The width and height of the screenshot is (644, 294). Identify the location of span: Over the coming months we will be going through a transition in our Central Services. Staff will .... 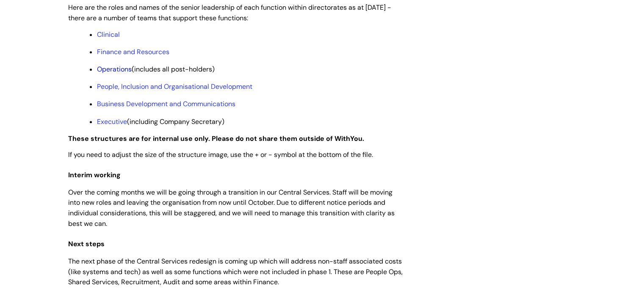
(231, 208).